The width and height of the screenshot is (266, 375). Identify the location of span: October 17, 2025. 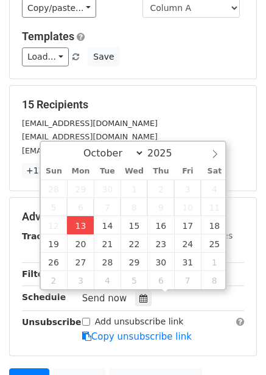
(188, 225).